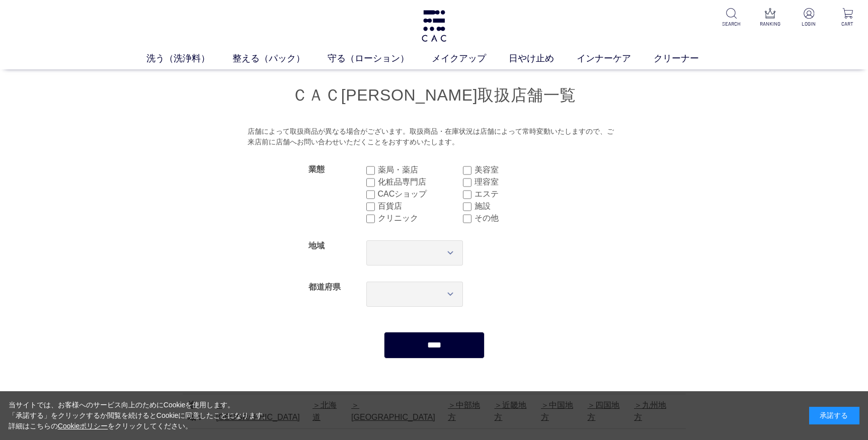  What do you see at coordinates (517, 218) in the screenshot?
I see `label: その他` at bounding box center [517, 218].